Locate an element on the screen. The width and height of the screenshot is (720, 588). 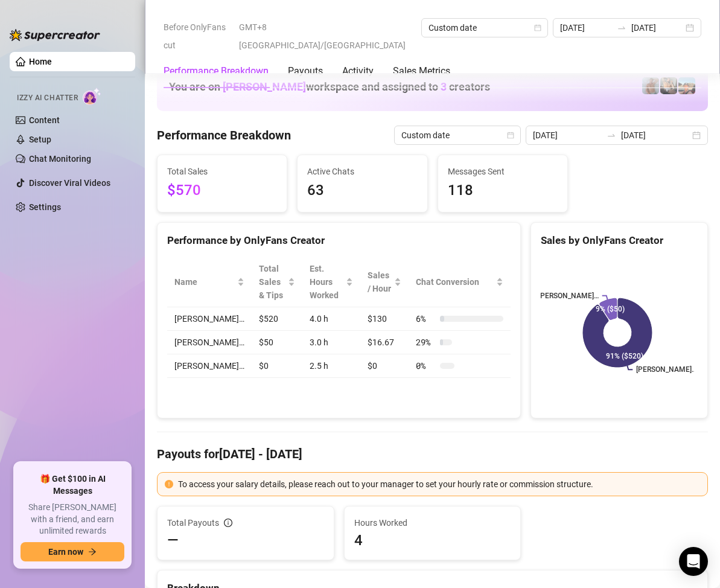
span: Total Payouts is located at coordinates (193, 523).